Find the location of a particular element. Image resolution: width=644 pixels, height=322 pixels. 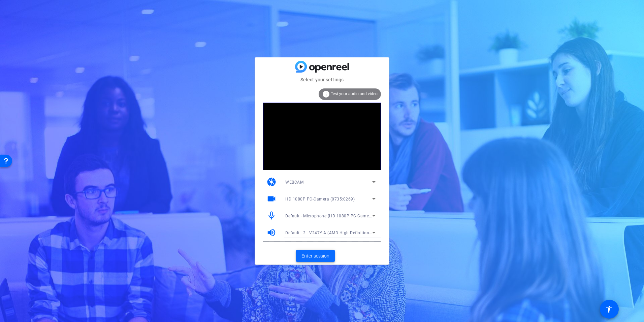

img: blue-gradient.svg is located at coordinates (322, 67).